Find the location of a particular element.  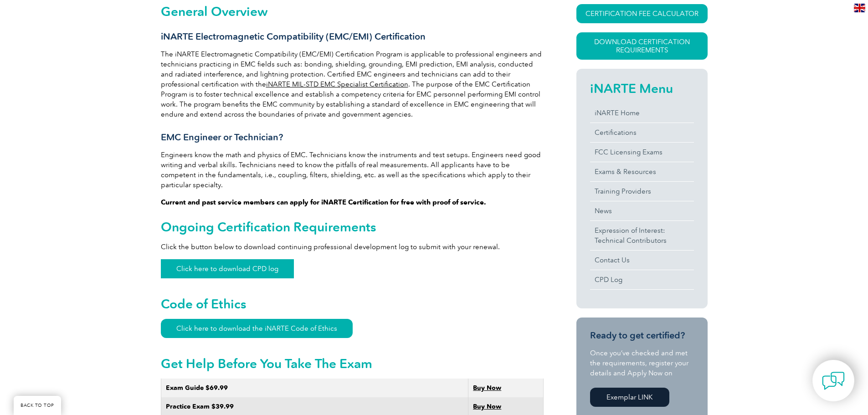

a: Exams & Resources is located at coordinates (642, 172).